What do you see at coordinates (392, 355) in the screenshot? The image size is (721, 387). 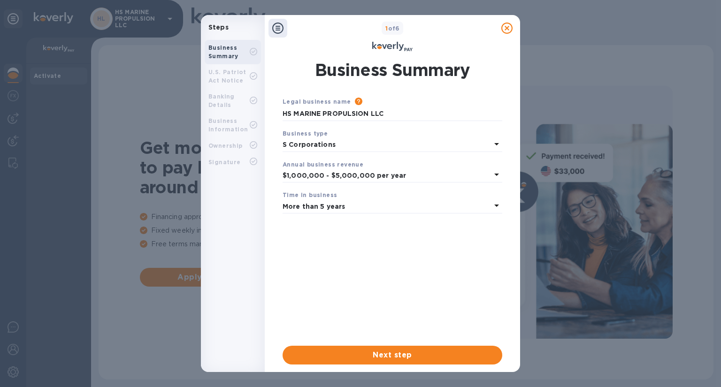 I see `span: Next step` at bounding box center [392, 355].